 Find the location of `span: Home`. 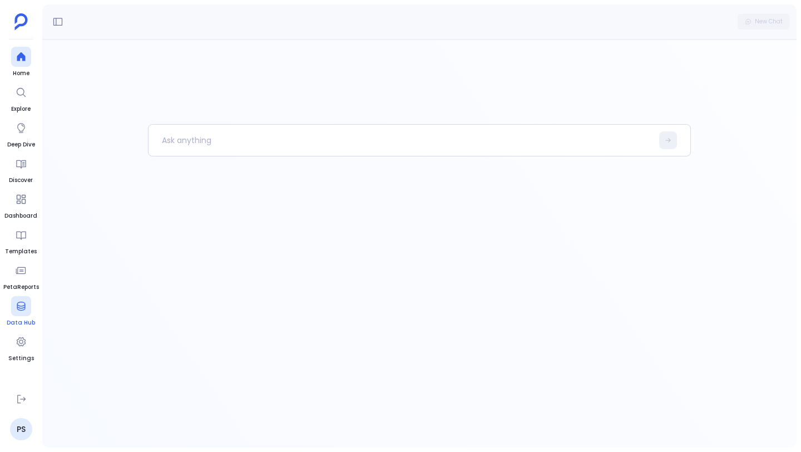

span: Home is located at coordinates (21, 73).